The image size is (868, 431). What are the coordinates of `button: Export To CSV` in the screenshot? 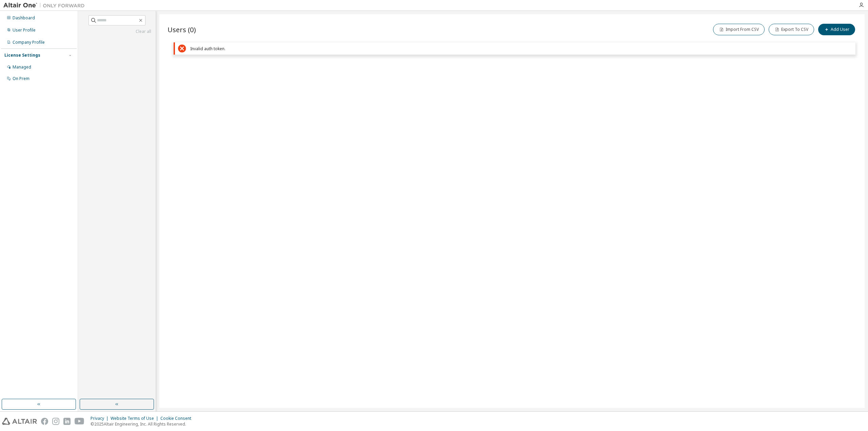 It's located at (792, 29).